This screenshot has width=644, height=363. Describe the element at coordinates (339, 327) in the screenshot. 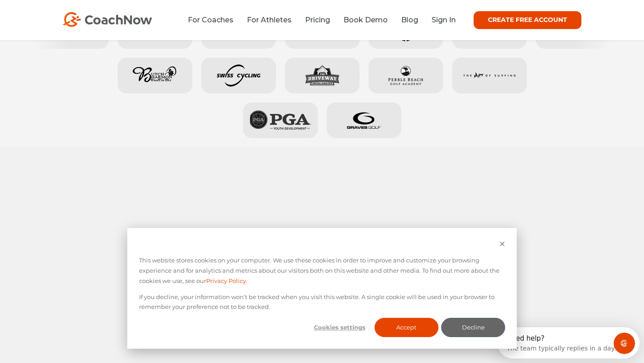

I see `button: Cookies settings` at that location.